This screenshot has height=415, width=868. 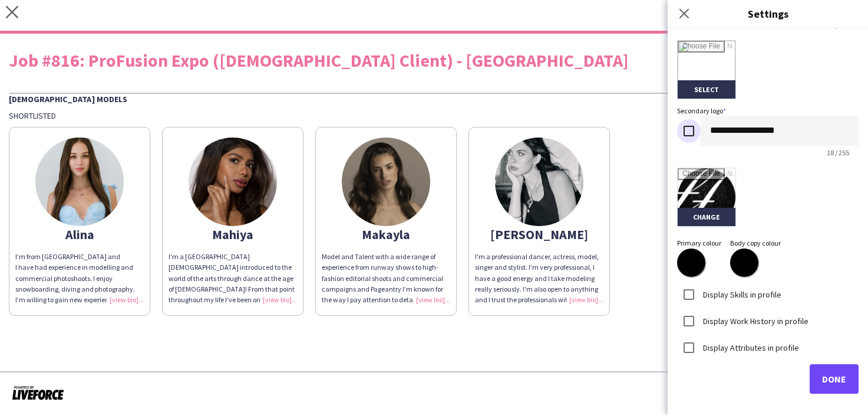 What do you see at coordinates (768, 13) in the screenshot?
I see `h3: Settings` at bounding box center [768, 13].